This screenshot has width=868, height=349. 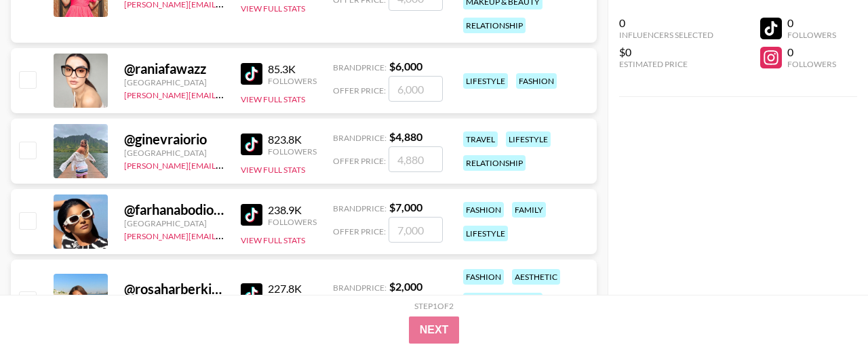 What do you see at coordinates (292, 210) in the screenshot?
I see `div: 238.9K` at bounding box center [292, 210].